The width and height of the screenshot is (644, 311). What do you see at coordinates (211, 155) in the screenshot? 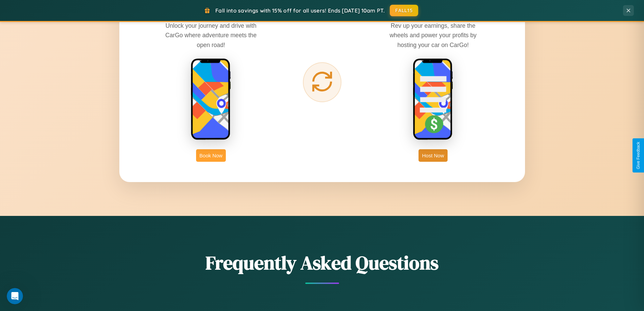
I see `button: Book Now` at bounding box center [211, 155].